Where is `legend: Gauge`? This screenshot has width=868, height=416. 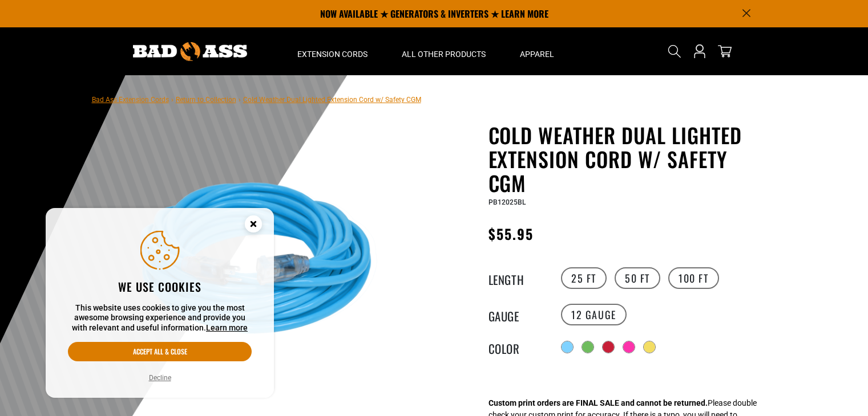 legend: Gauge is located at coordinates (517, 315).